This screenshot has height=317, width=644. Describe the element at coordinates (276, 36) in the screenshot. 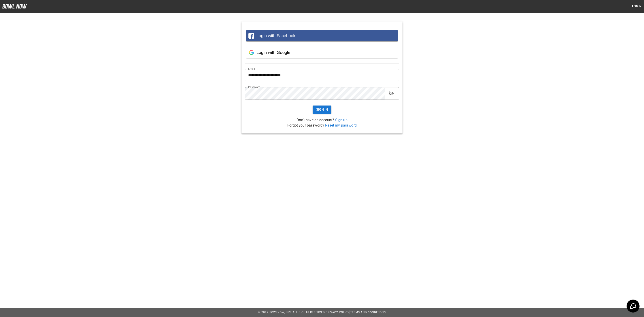

I see `span: Login with Facebook` at that location.